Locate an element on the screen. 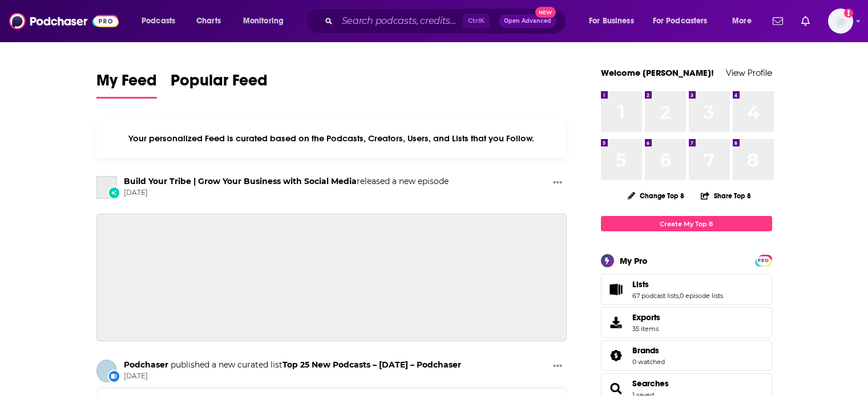 The height and width of the screenshot is (396, 868). a: Podchaser - Follow, Share and Rate Podcasts is located at coordinates (64, 21).